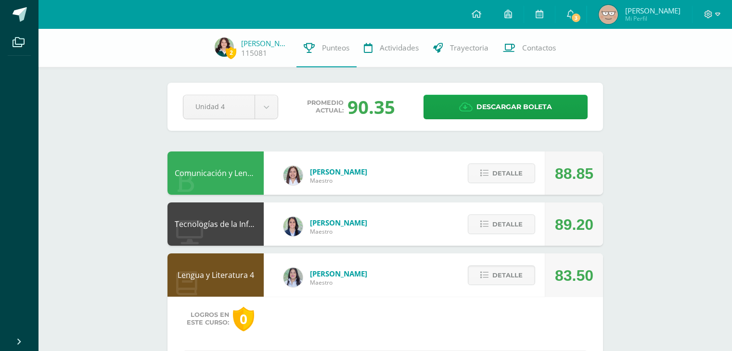 The image size is (732, 351). I want to click on span: Mi Perfil, so click(653, 18).